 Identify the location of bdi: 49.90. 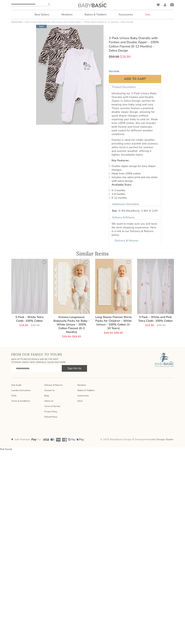
(108, 333).